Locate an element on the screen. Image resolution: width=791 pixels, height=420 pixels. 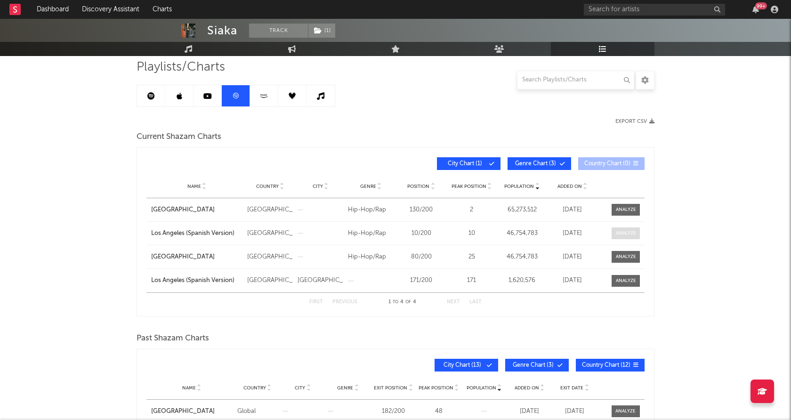
button: Previous is located at coordinates (345, 302).